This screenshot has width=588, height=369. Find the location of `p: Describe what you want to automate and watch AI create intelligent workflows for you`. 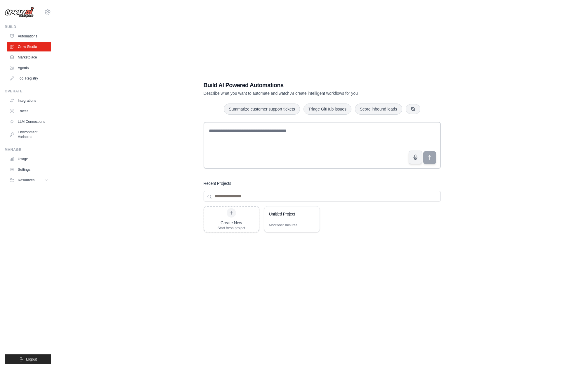

p: Describe what you want to automate and watch AI create intelligent workflows for you is located at coordinates (302, 93).